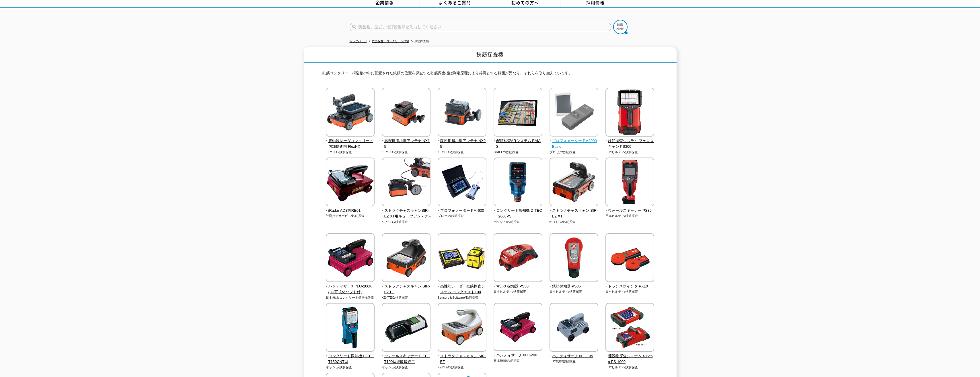 This screenshot has width=980, height=377. What do you see at coordinates (630, 286) in the screenshot?
I see `span: トランスポインタ PX10` at bounding box center [630, 286].